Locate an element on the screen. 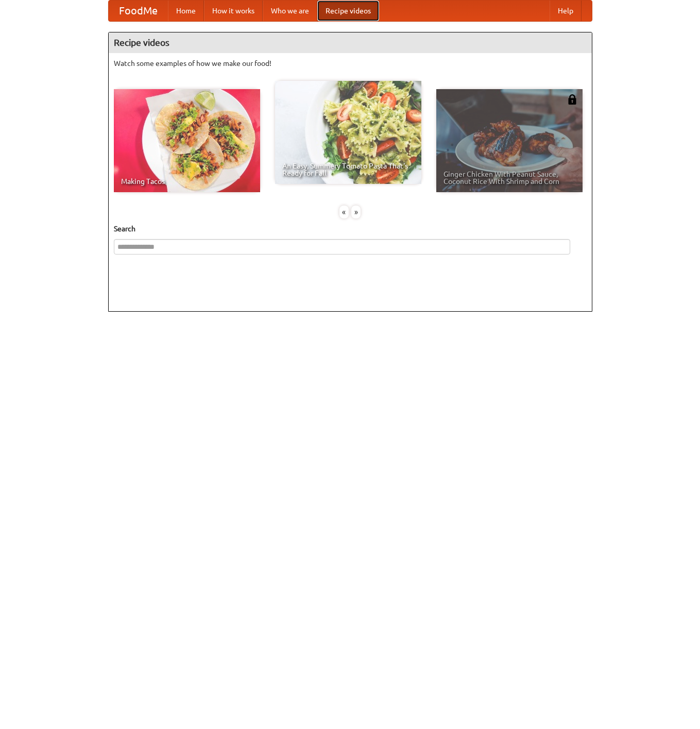 Image resolution: width=700 pixels, height=729 pixels. p: Watch some examples of how we make our food! is located at coordinates (350, 63).